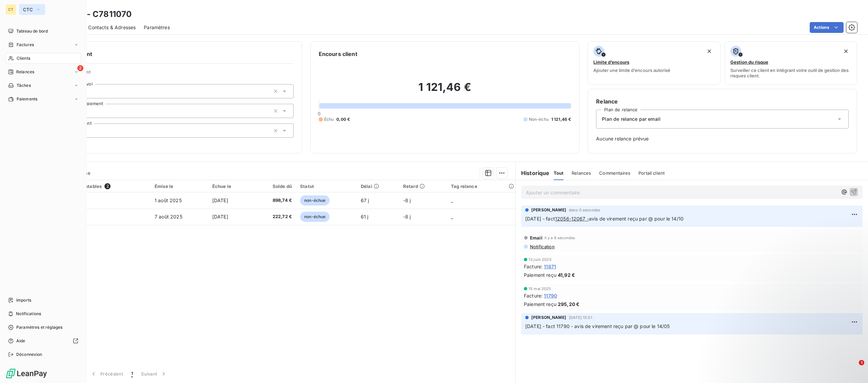 The width and height of the screenshot is (868, 383). Describe the element at coordinates (615, 173) in the screenshot. I see `span: Commentaires` at that location.